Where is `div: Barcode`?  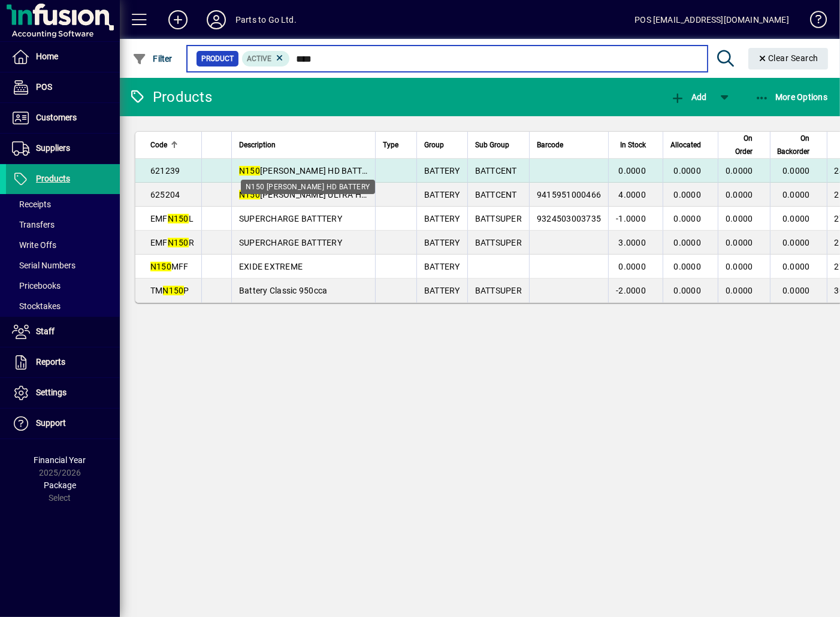
div: Barcode is located at coordinates (569, 145).